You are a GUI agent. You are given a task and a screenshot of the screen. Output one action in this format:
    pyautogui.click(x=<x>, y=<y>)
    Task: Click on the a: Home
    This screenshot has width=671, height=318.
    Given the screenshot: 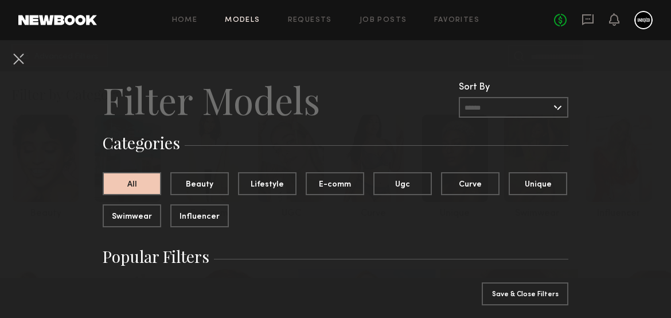 What is the action you would take?
    pyautogui.click(x=185, y=20)
    